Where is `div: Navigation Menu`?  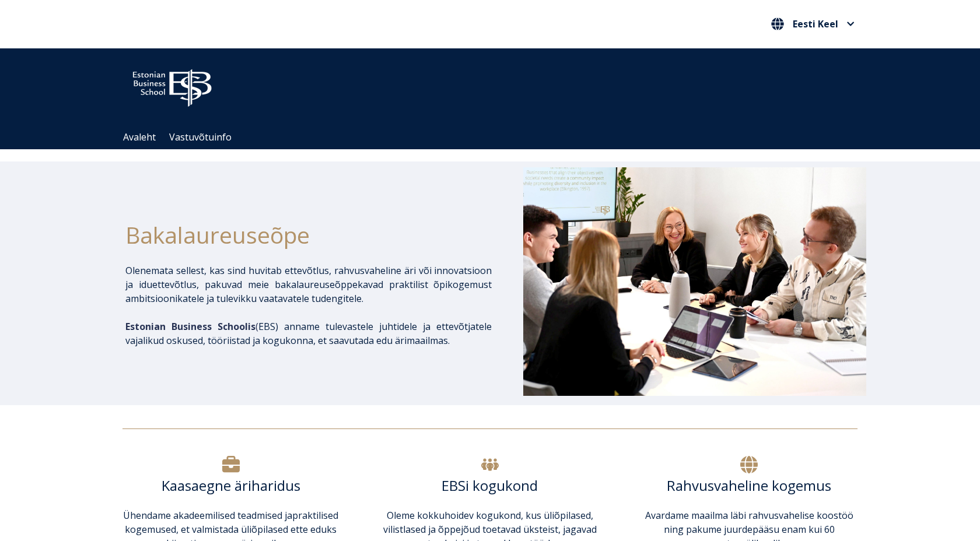 div: Navigation Menu is located at coordinates (496, 137).